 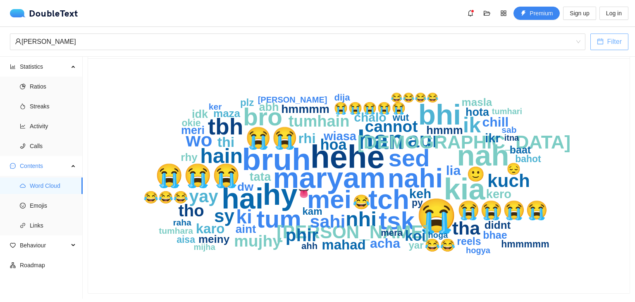 I want to click on text: han, so click(x=381, y=140).